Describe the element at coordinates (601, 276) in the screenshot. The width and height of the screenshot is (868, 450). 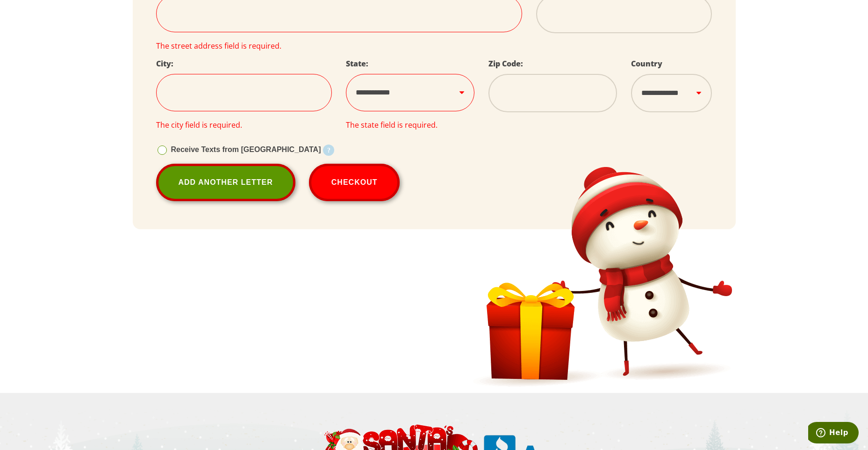
I see `img: Snowman` at that location.